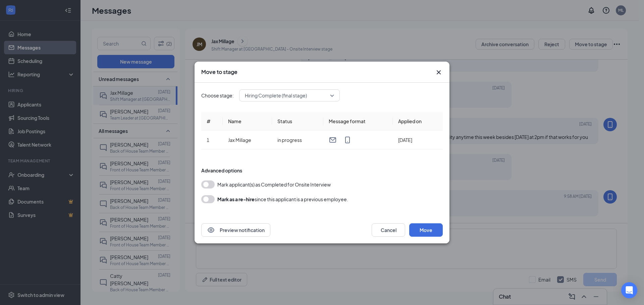 This screenshot has height=305, width=644. Describe the element at coordinates (439, 73) in the screenshot. I see `svg: Cross` at that location.